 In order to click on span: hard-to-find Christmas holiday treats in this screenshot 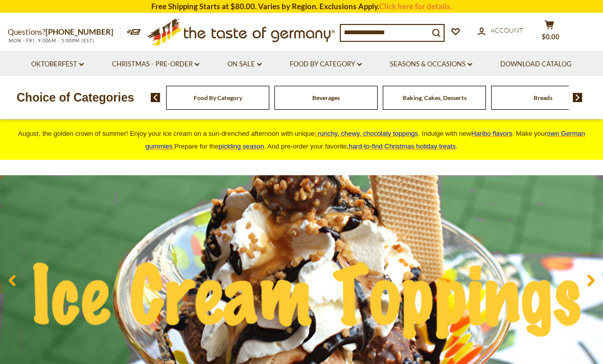, I will do `click(402, 146)`.